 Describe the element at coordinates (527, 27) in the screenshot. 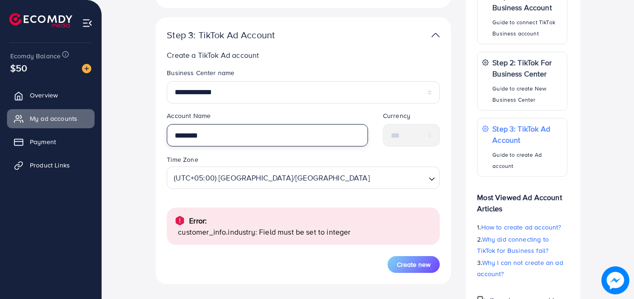

I see `p: Guide to connect TikTok Business account` at that location.